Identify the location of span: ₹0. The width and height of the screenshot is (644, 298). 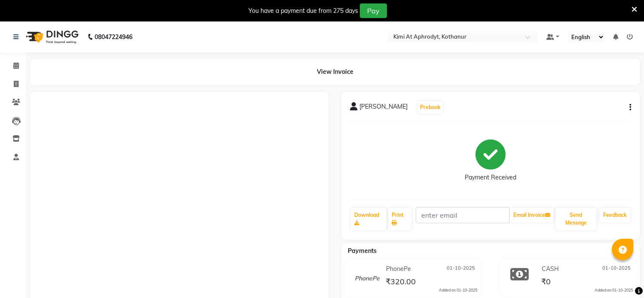
(546, 283).